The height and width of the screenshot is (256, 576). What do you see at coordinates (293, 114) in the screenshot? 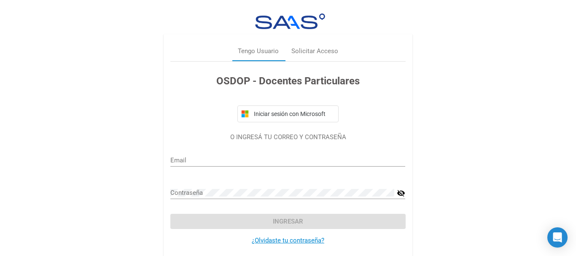
I see `span: Iniciar sesión con Microsoft` at bounding box center [293, 114].